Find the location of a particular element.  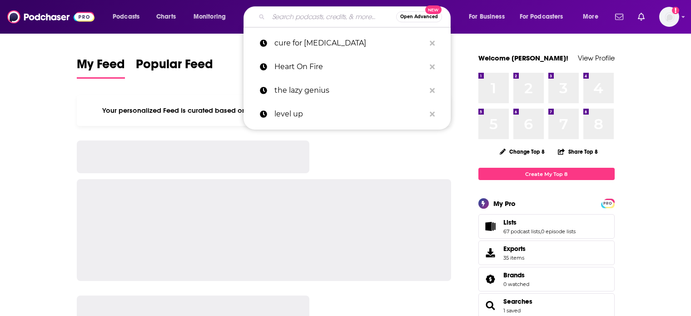

p: level up is located at coordinates (350, 114).